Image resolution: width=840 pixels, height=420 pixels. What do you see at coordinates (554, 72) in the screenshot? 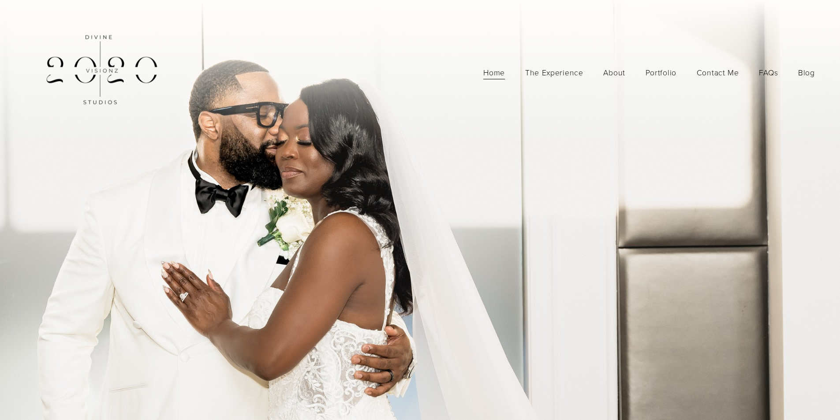
I see `a: The Experience` at bounding box center [554, 72].